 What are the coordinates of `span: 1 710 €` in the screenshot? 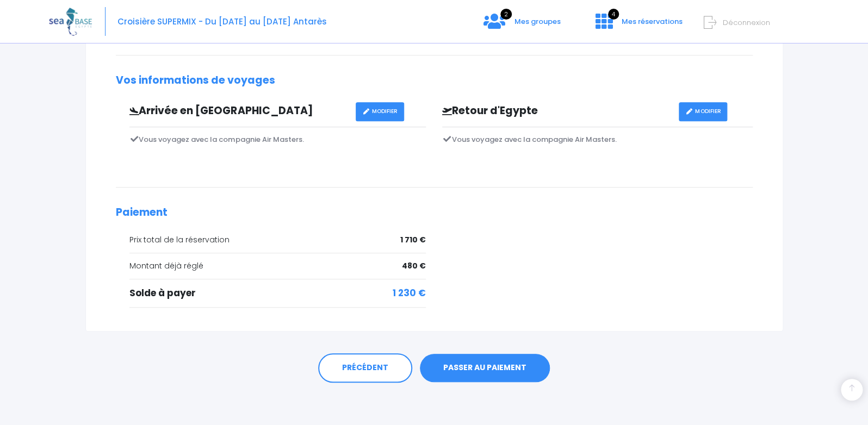 It's located at (412, 240).